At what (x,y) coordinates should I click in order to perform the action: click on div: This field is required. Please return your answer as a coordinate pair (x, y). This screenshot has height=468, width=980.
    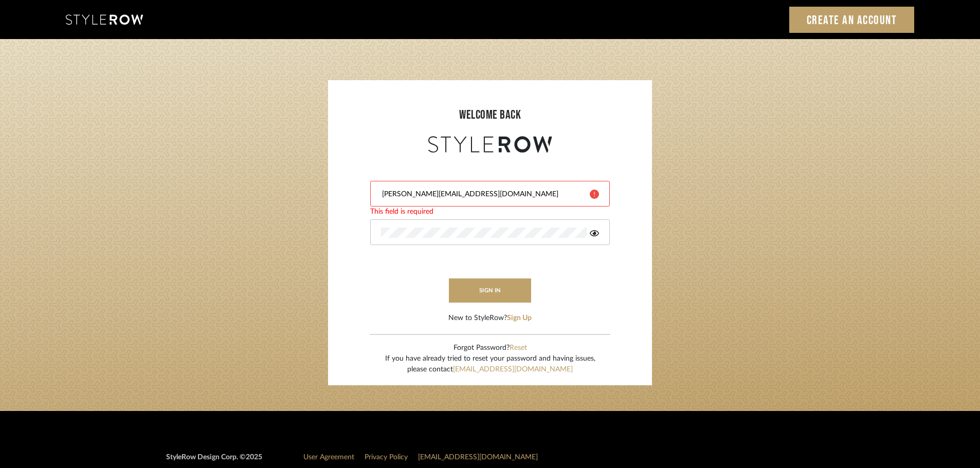
    Looking at the image, I should click on (490, 212).